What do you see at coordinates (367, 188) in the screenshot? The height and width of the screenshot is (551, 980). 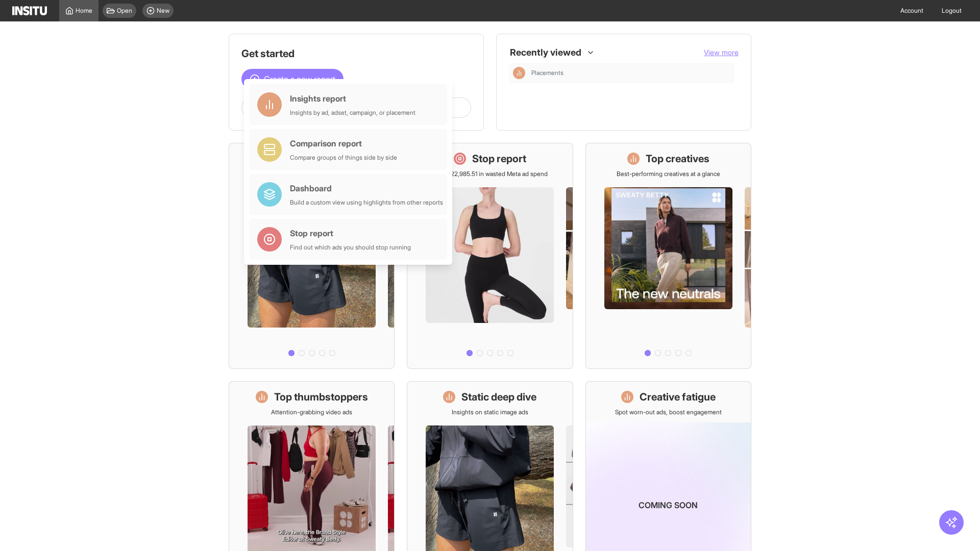 I see `div: Dashboard` at bounding box center [367, 188].